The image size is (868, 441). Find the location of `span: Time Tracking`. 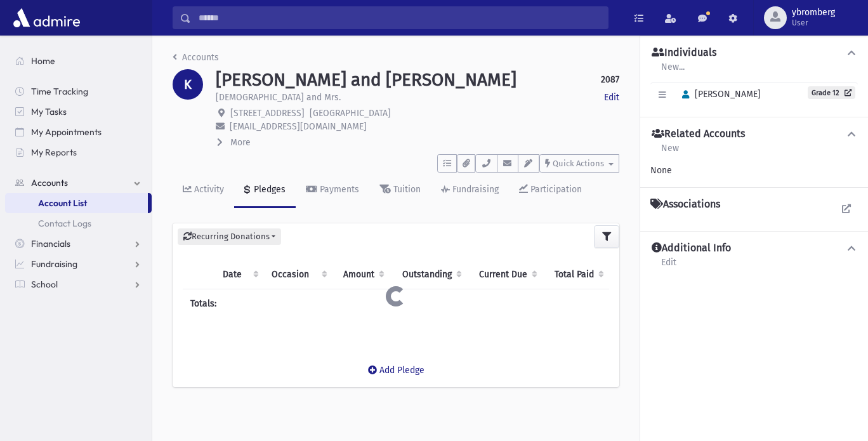

span: Time Tracking is located at coordinates (59, 91).